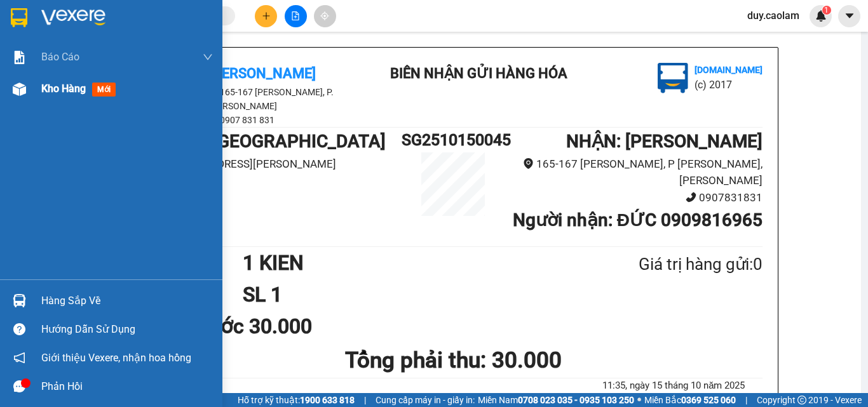  I want to click on div: Phản hồi, so click(127, 387).